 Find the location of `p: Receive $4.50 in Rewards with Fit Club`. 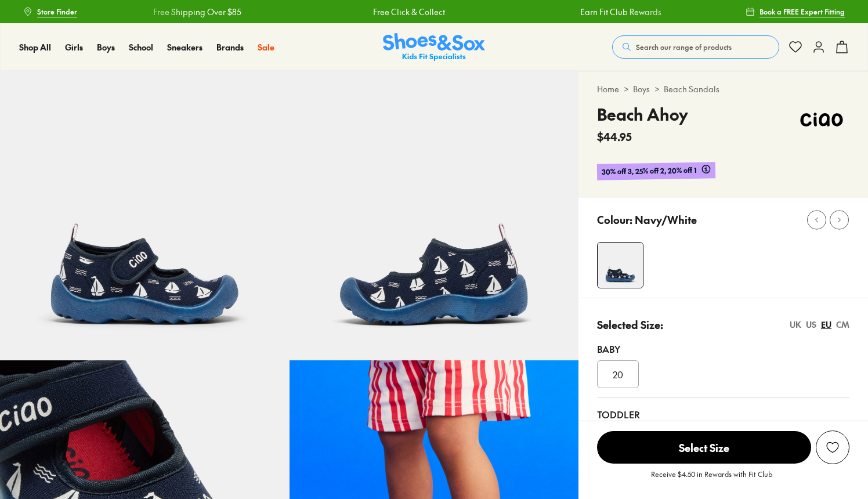

p: Receive $4.50 in Rewards with Fit Club is located at coordinates (711, 479).